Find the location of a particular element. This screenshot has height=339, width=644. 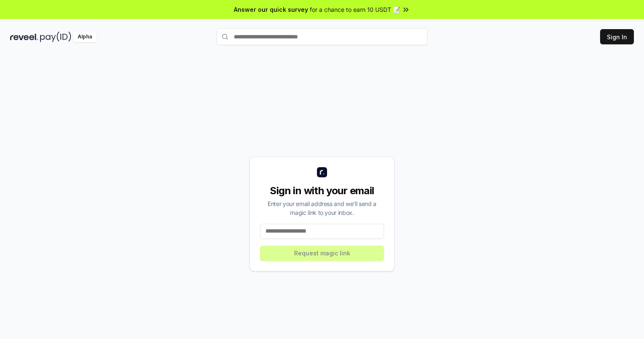

img: reveel_dark is located at coordinates (24, 37).